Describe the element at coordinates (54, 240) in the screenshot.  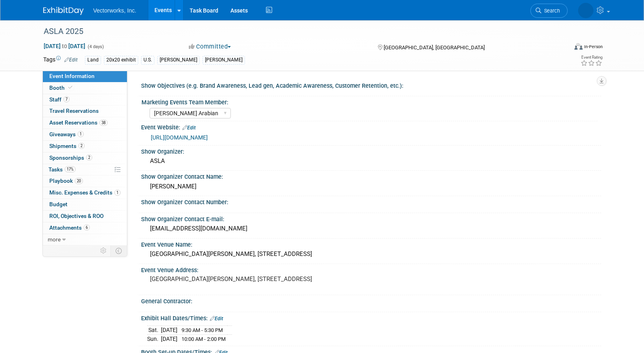
I see `span: more` at that location.